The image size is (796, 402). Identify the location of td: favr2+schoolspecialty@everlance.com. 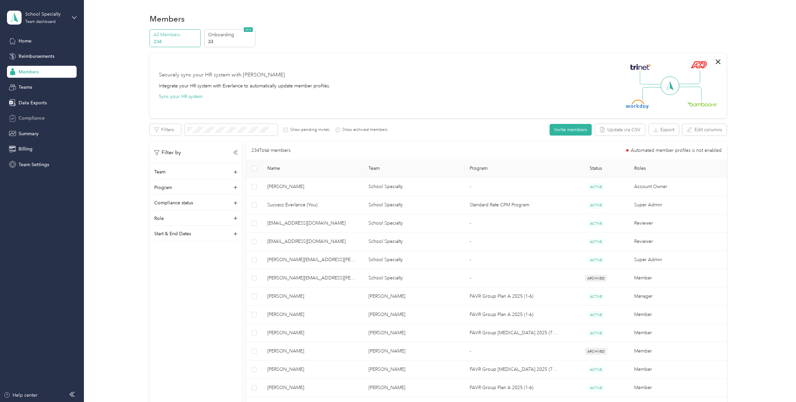
(313, 241).